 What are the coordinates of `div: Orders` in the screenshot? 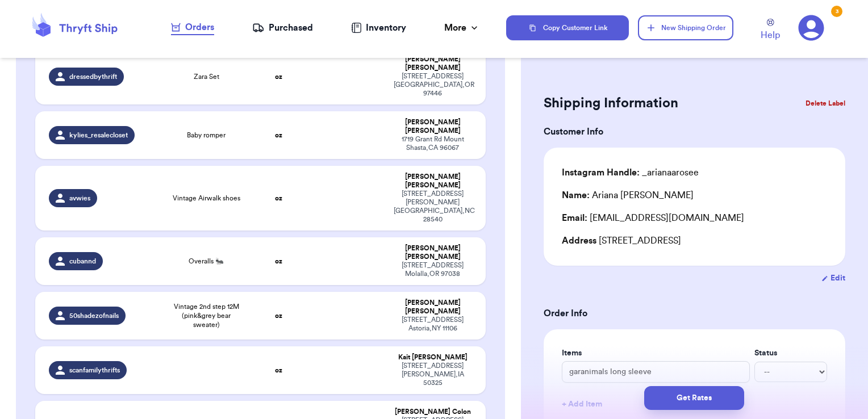 It's located at (193, 27).